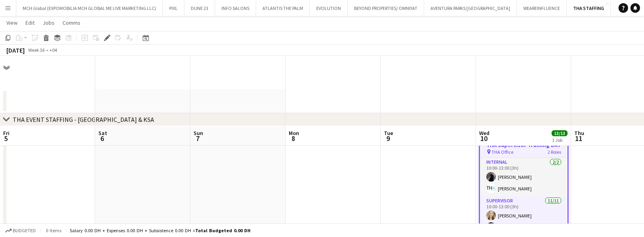 The height and width of the screenshot is (237, 644). Describe the element at coordinates (579, 133) in the screenshot. I see `span: Thu` at that location.